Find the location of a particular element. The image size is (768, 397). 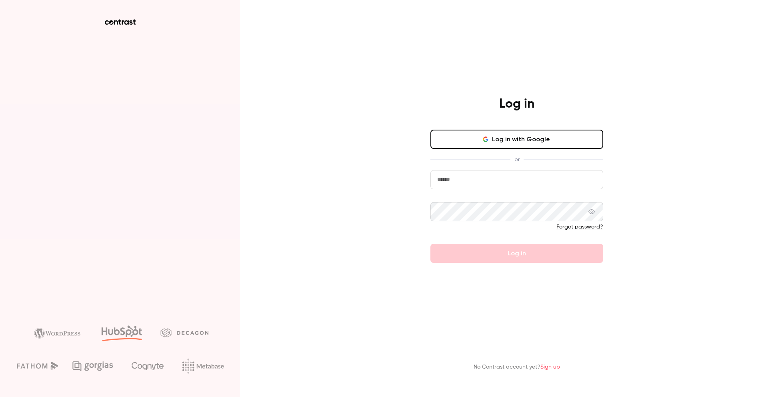

img: decagon is located at coordinates (184, 333).